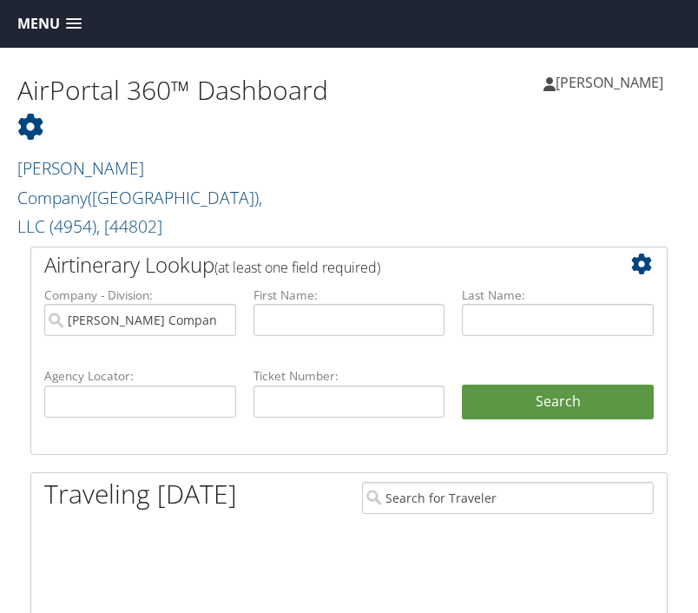 The width and height of the screenshot is (698, 613). Describe the element at coordinates (49, 23) in the screenshot. I see `a: Menu` at that location.